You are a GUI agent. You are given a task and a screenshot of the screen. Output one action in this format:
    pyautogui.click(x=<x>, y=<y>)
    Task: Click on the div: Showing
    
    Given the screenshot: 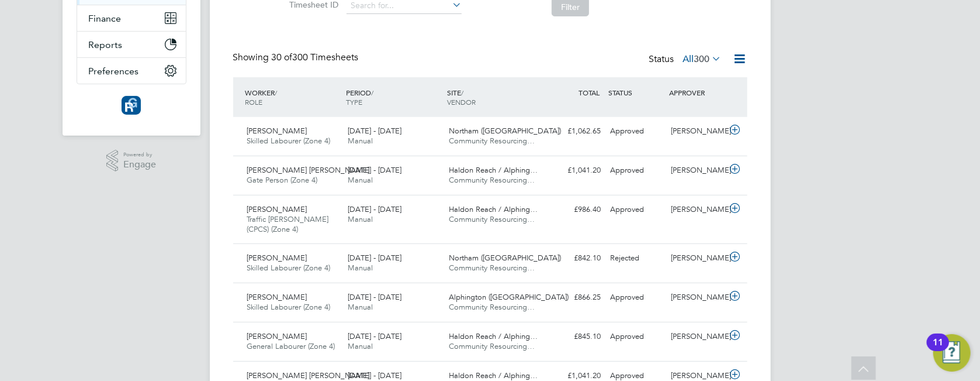 What is the action you would take?
    pyautogui.click(x=297, y=57)
    